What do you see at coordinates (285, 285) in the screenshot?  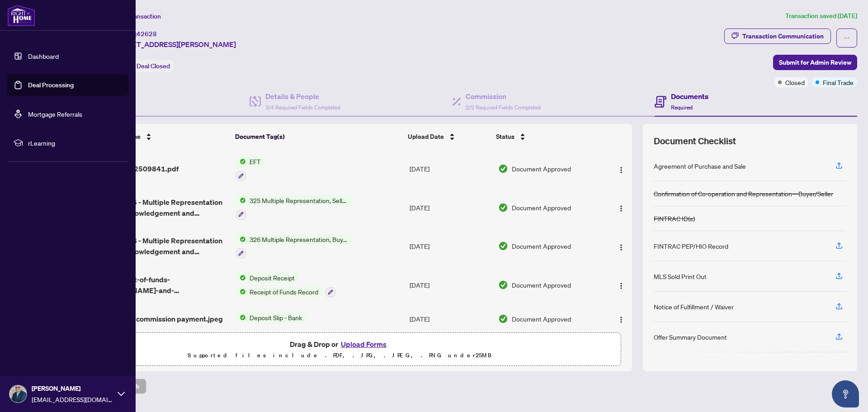 I see `button: Status IconDeposit ReceiptStatus IconReceipt of Funds Record` at bounding box center [285, 285].